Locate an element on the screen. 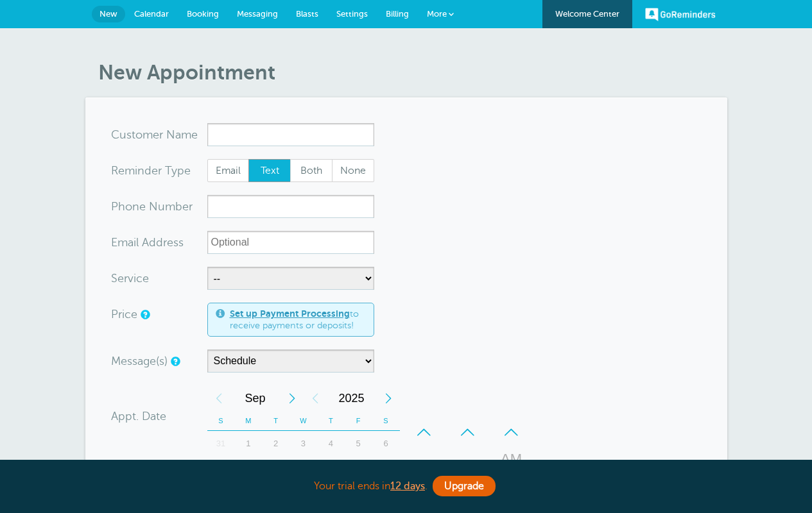 The image size is (812, 513). div: Saturday, September 6 is located at coordinates (386, 444).